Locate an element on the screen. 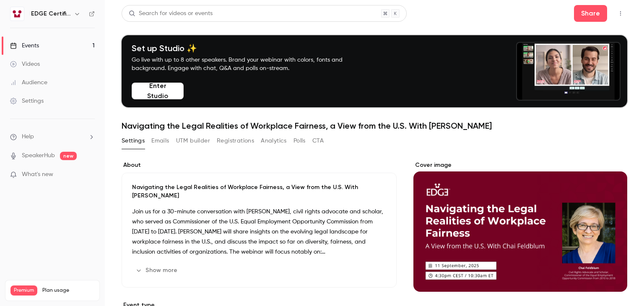  div: Settings is located at coordinates (27, 101).